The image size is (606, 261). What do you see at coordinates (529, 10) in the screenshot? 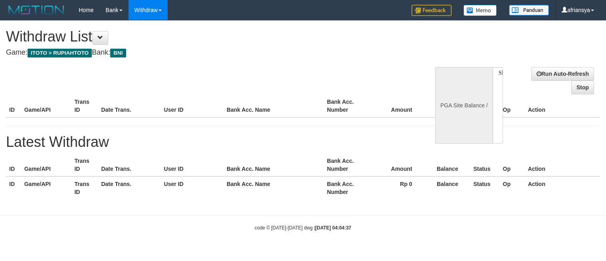
I see `img: panduan.png` at bounding box center [529, 10].